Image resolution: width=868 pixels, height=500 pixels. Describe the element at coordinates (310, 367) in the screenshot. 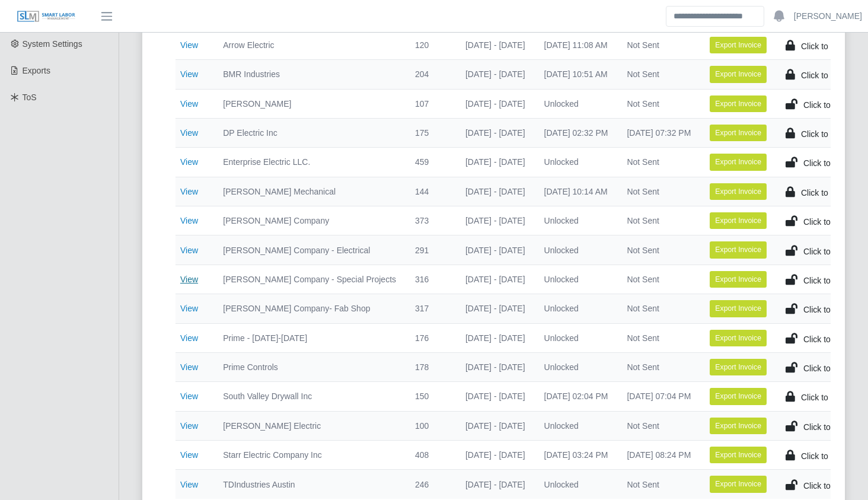

I see `td: Prime Controls` at that location.